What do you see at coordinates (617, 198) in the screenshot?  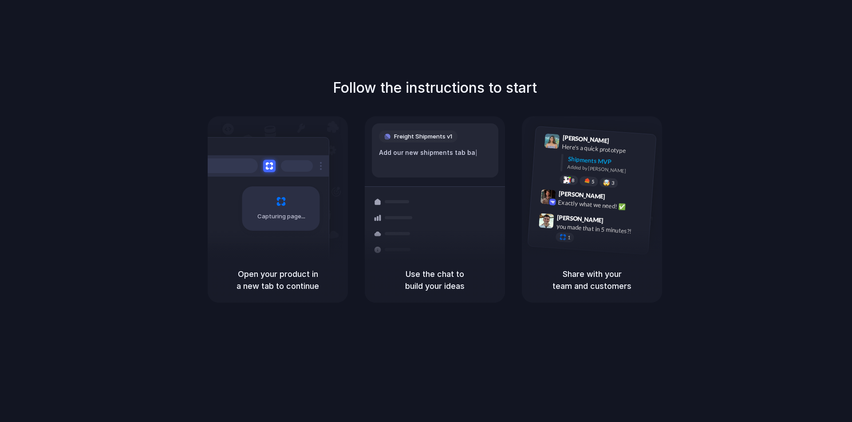 I see `span: 9:42 AM` at bounding box center [617, 198].